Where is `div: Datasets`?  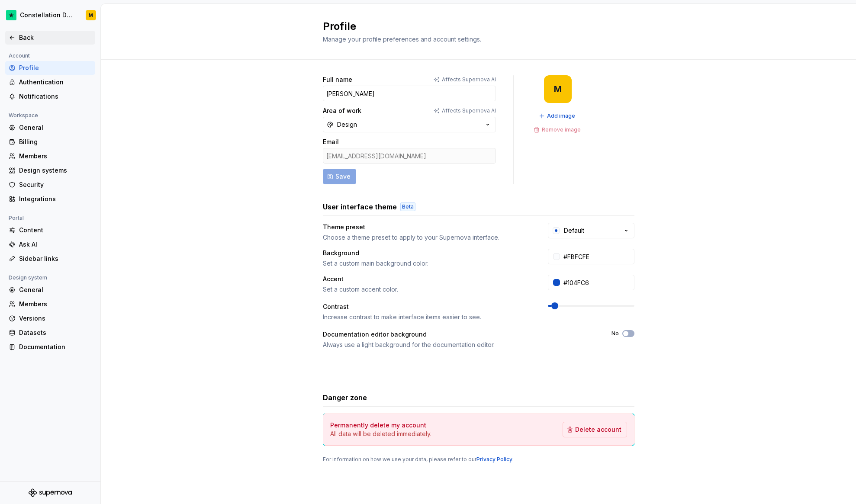 div: Datasets is located at coordinates (56, 333).